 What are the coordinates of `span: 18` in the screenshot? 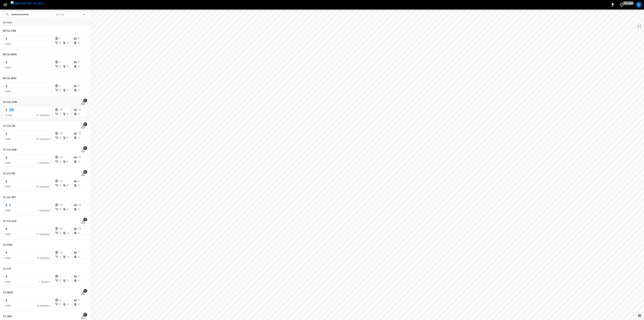 It's located at (61, 109).